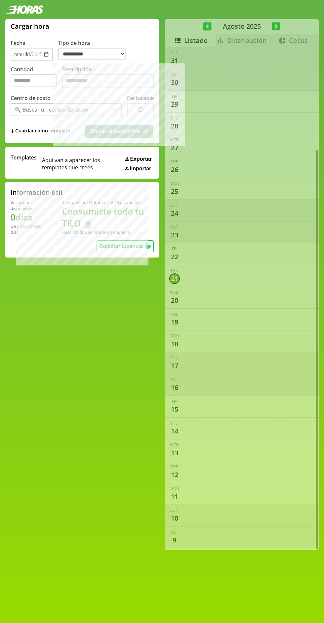 Image resolution: width=324 pixels, height=623 pixels. What do you see at coordinates (125, 246) in the screenshot?
I see `button: Solicitar Licencia` at bounding box center [125, 246].